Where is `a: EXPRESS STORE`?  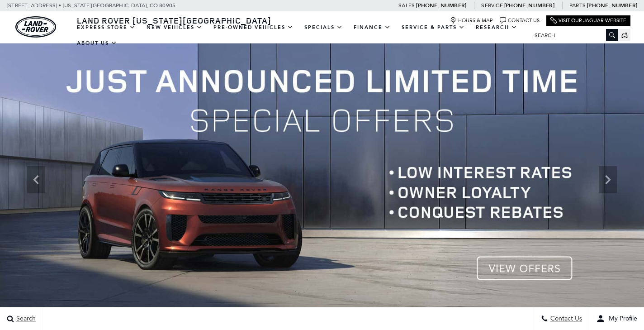 a: EXPRESS STORE is located at coordinates (106, 27).